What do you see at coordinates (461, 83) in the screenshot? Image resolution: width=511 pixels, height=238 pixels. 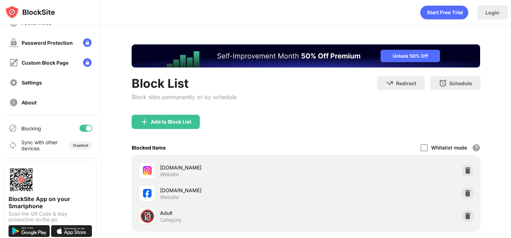 I see `div: Schedule` at bounding box center [461, 83].